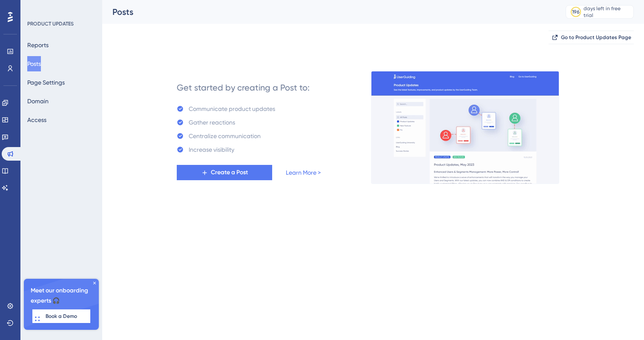 The height and width of the screenshot is (340, 644). What do you see at coordinates (225, 172) in the screenshot?
I see `button: Create a Post` at bounding box center [225, 172].